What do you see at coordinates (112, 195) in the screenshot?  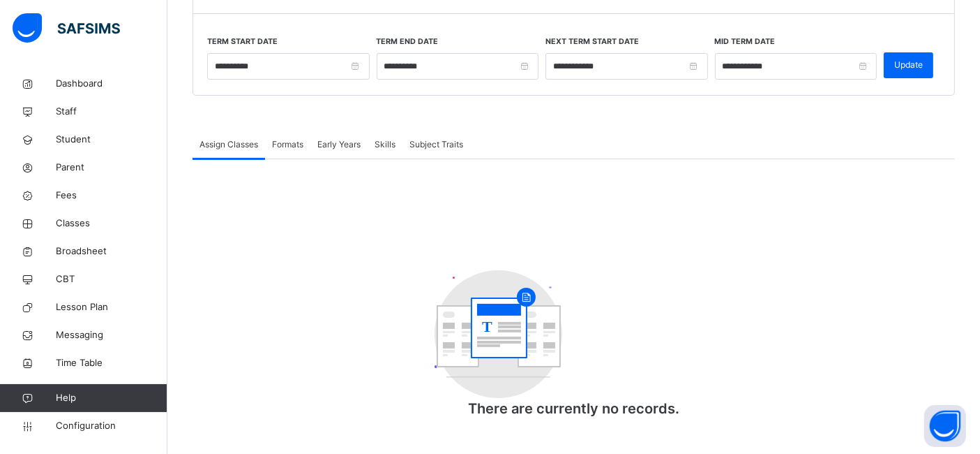 I see `span: Fees` at bounding box center [112, 195].